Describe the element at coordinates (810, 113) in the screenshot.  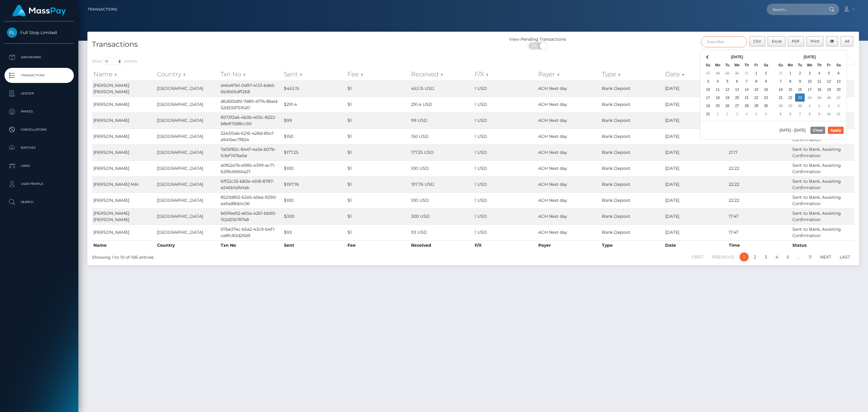
I see `td: 8` at that location.